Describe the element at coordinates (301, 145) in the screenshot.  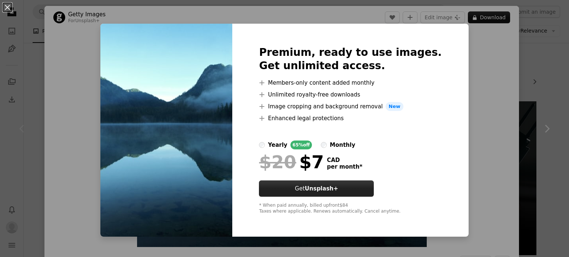
I see `div: 65% off` at that location.